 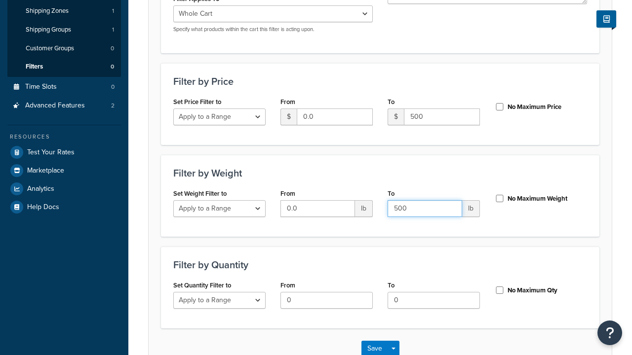 I want to click on h3: Filter by Price, so click(x=380, y=81).